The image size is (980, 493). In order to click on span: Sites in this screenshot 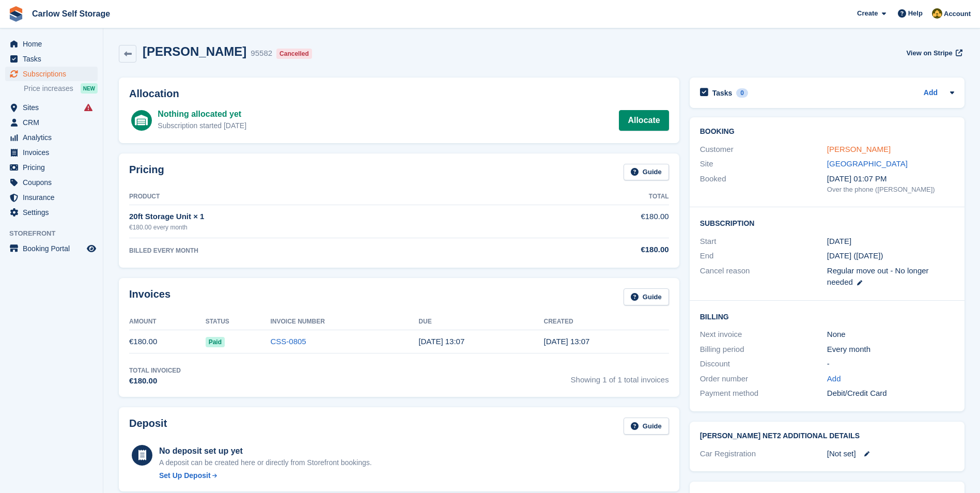, I will do `click(54, 108)`.